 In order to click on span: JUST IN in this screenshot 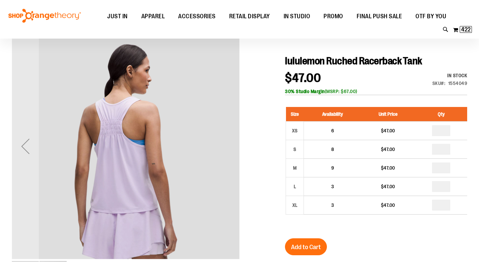, I will do `click(117, 16)`.